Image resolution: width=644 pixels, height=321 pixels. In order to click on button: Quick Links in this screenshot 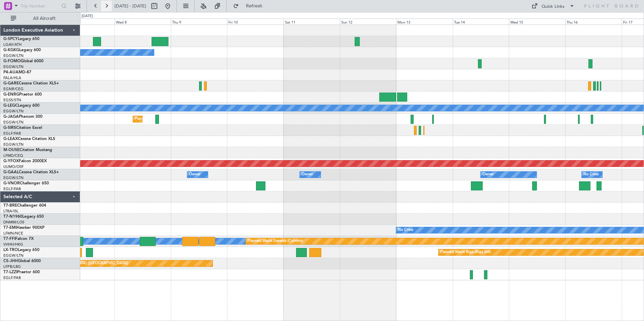, I will do `click(553, 6)`.